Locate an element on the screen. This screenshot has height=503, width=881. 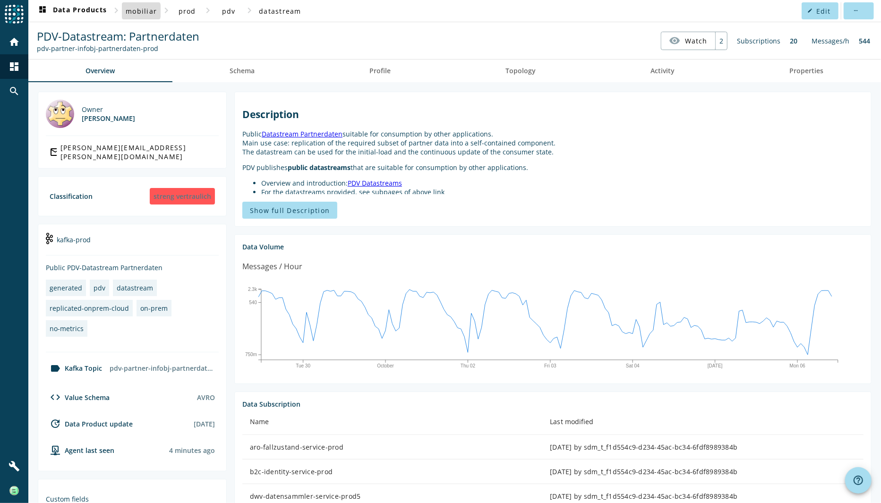
a: PDV Datastreams is located at coordinates (375, 183).